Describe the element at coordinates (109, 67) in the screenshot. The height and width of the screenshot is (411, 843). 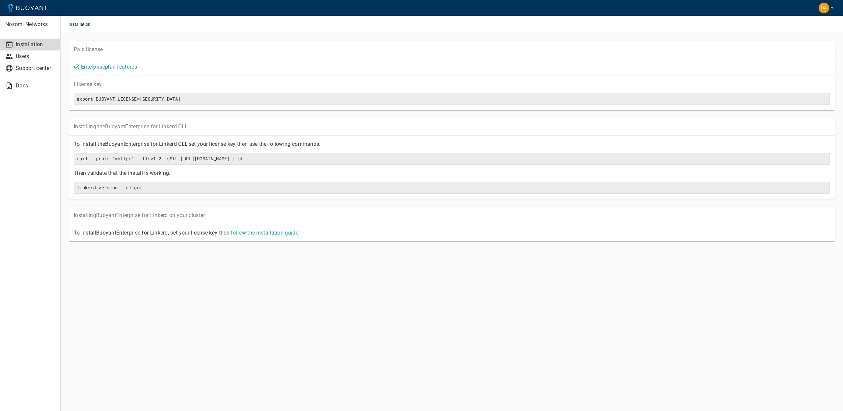
I see `a: Enterpriseplan features` at that location.